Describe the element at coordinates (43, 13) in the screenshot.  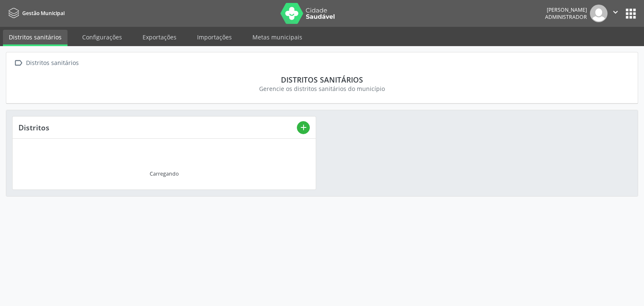
I see `span: Gestão Municipal` at that location.